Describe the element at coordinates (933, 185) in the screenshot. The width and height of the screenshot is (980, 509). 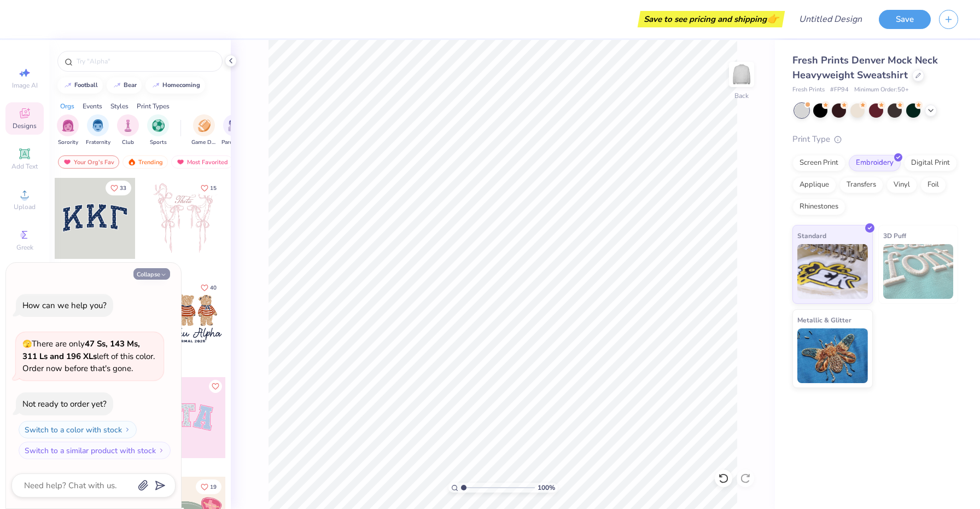
I see `div: Foil` at that location.